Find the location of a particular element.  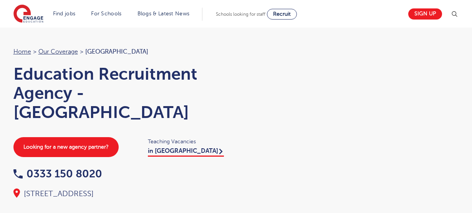

a: Recruit is located at coordinates (282, 14).